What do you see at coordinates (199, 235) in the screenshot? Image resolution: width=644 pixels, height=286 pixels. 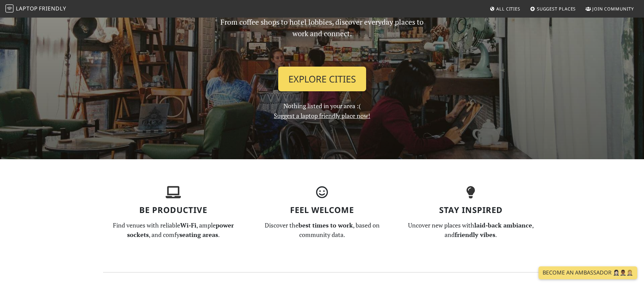 I see `strong: seating areas` at bounding box center [199, 235].